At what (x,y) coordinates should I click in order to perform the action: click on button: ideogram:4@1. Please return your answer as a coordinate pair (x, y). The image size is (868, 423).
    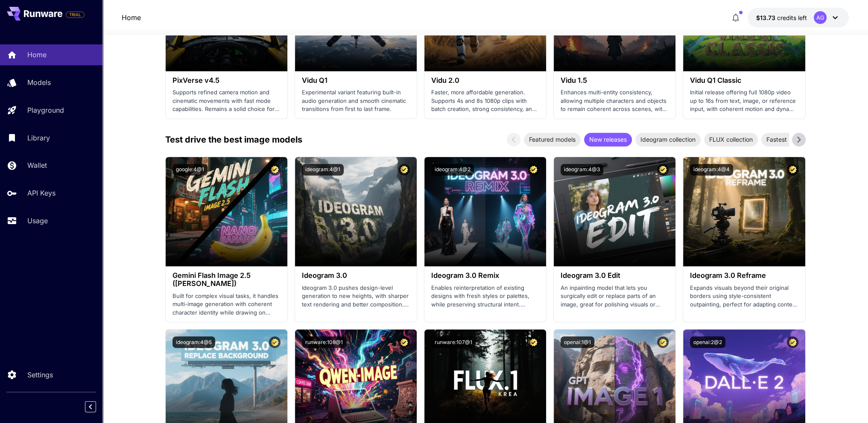
    Looking at the image, I should click on (323, 169).